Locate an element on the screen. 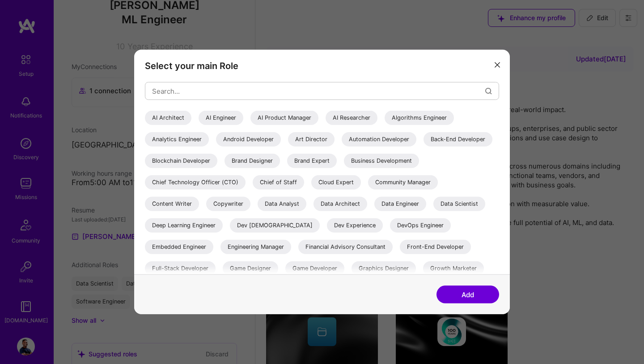 The image size is (644, 364). div: Growth Marketer is located at coordinates (454, 268).